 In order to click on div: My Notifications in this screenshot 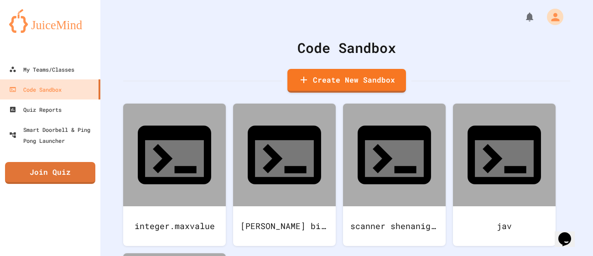, I will do `click(522, 17)`.